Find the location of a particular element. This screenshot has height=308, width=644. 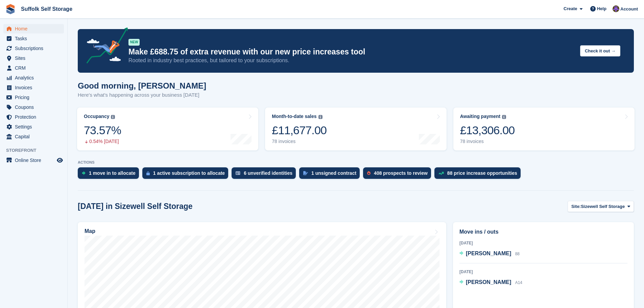

span: Sites is located at coordinates (35, 58).